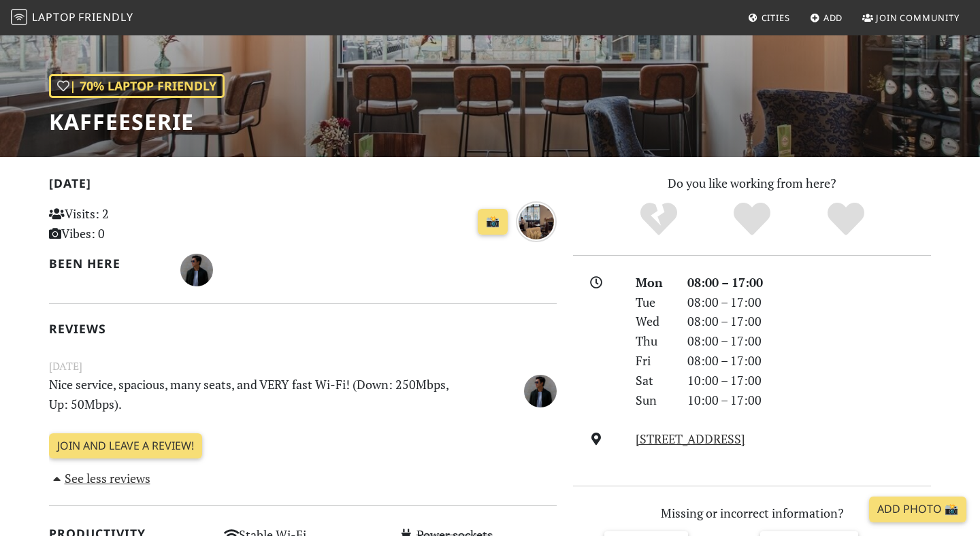  I want to click on p: Nice service, spacious, many seats, and VERY fast Wi-Fi! (Down: 250Mbps, Up: 50Mbps)., so click(259, 394).